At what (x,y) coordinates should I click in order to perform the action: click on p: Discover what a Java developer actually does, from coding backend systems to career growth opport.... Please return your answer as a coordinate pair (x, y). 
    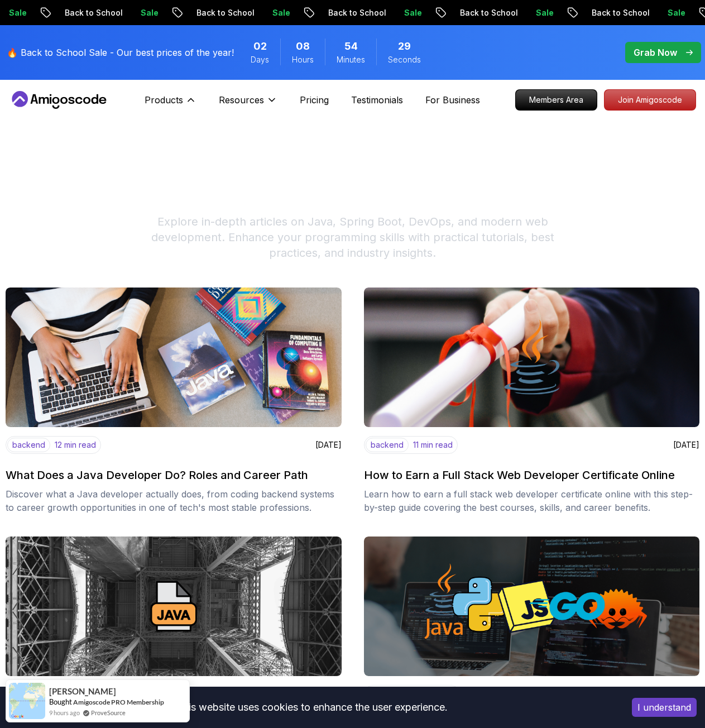
    Looking at the image, I should click on (173, 501).